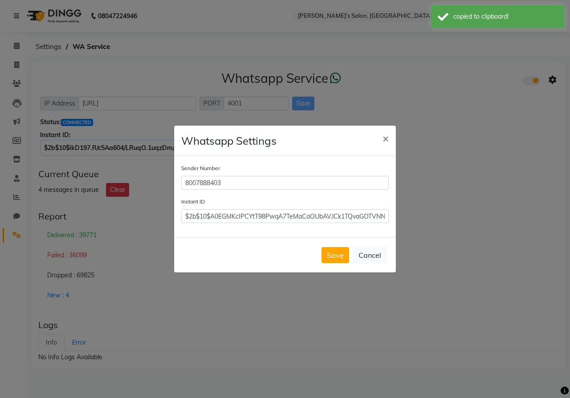 The width and height of the screenshot is (570, 398). What do you see at coordinates (386, 138) in the screenshot?
I see `button: Close` at bounding box center [386, 138].